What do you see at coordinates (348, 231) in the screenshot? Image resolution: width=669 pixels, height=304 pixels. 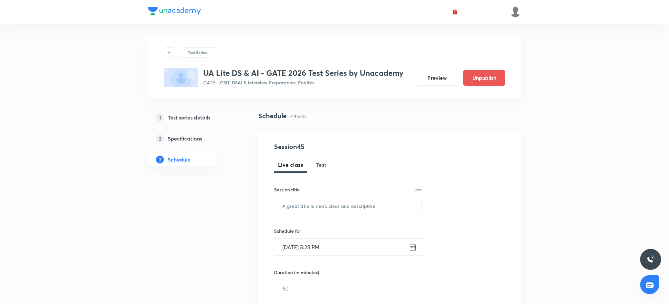 I see `h6: Schedule for` at bounding box center [348, 231].